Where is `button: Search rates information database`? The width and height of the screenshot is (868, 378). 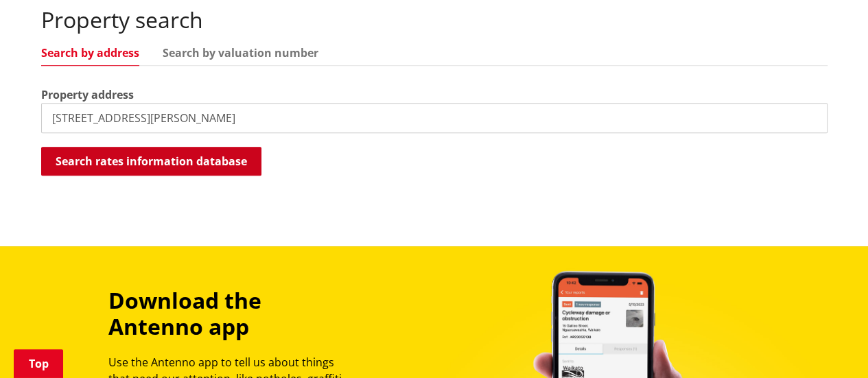
button: Search rates information database is located at coordinates (151, 161).